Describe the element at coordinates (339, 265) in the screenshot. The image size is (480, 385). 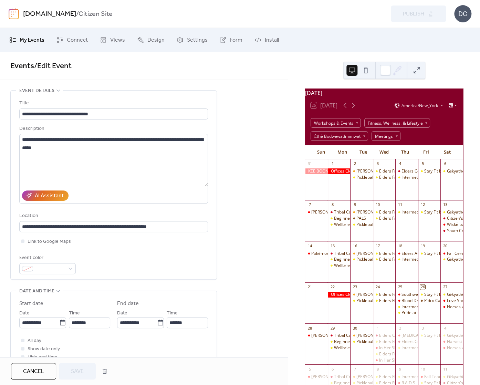
I see `div: Wellbriety` at that location.